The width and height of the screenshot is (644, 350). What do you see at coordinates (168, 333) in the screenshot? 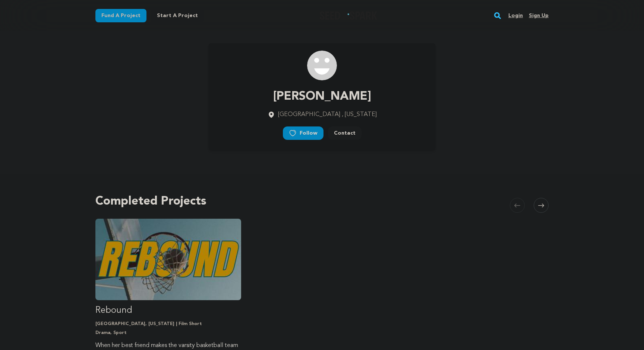
I see `p: Drama, Sport` at bounding box center [168, 333].